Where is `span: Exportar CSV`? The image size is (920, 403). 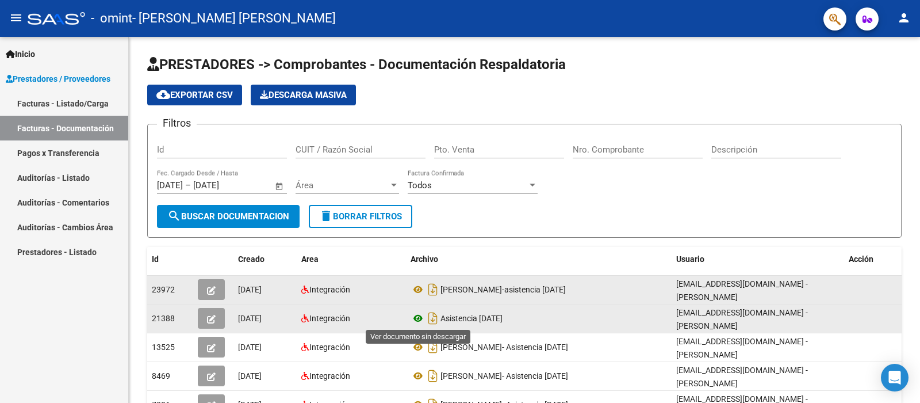 span: Exportar CSV is located at coordinates (194, 95).